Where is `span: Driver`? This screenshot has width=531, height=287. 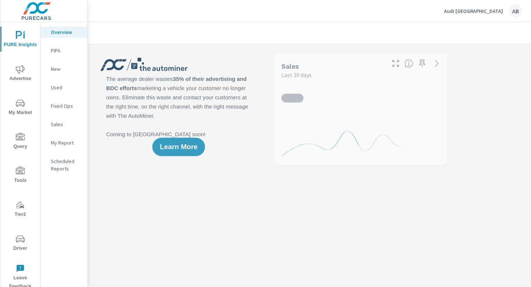
span: Driver is located at coordinates (20, 243).